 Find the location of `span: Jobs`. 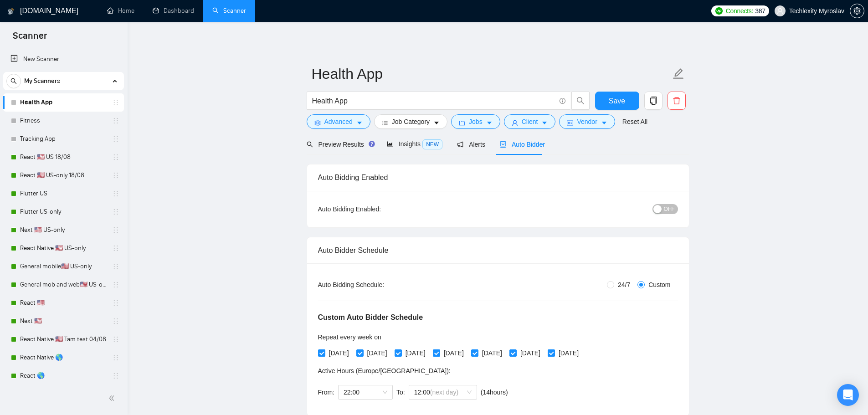

span: Jobs is located at coordinates (476, 122).